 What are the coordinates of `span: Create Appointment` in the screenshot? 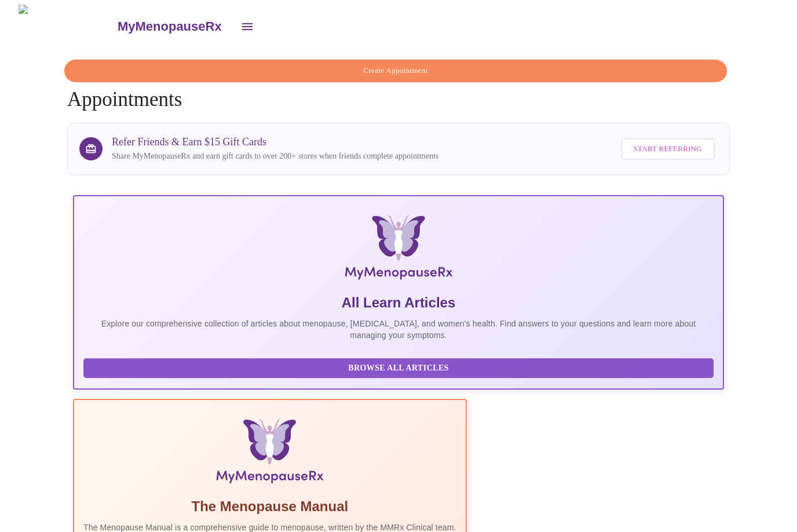 It's located at (395, 71).